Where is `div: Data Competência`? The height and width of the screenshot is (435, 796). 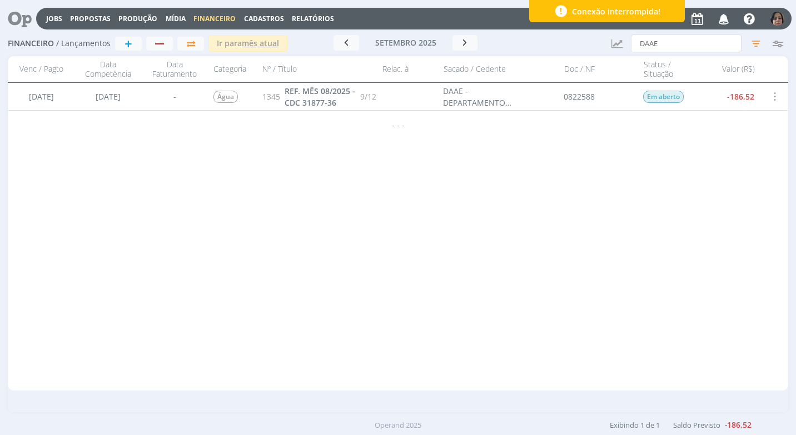 div: Data Competência is located at coordinates (108, 69).